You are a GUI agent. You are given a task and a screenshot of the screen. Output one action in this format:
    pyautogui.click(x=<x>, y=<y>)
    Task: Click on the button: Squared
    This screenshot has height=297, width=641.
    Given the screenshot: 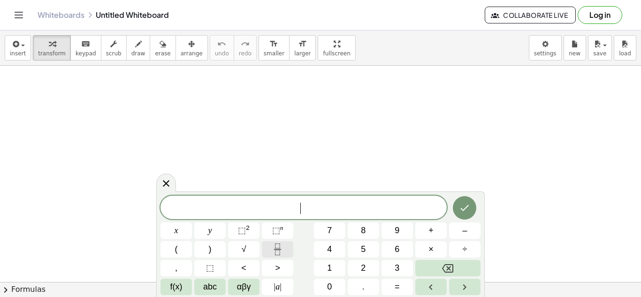 What is the action you would take?
    pyautogui.click(x=244, y=230)
    